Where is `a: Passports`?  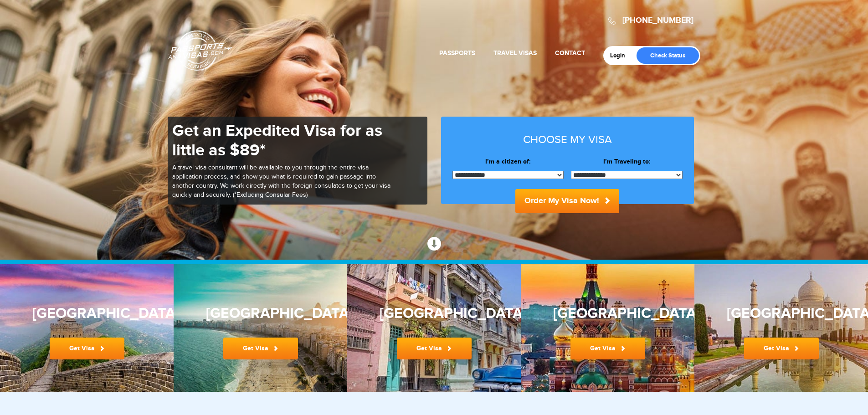 a: Passports is located at coordinates (457, 53).